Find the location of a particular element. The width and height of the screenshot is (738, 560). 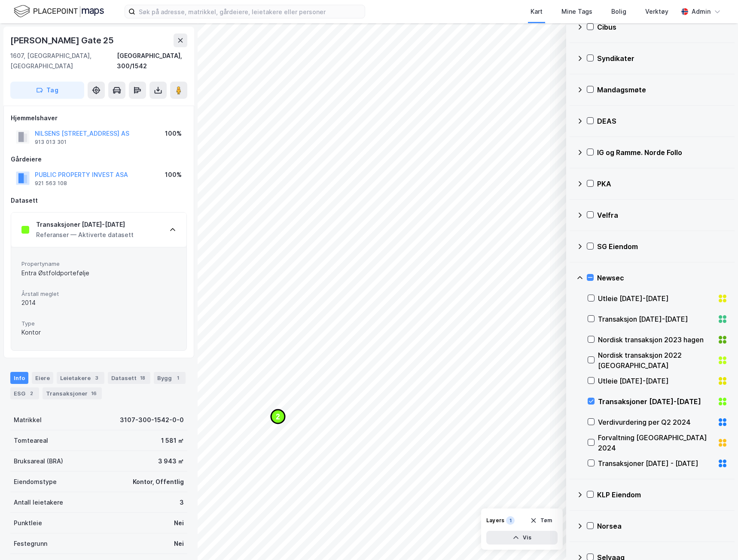

div: ESG is located at coordinates (25, 394).